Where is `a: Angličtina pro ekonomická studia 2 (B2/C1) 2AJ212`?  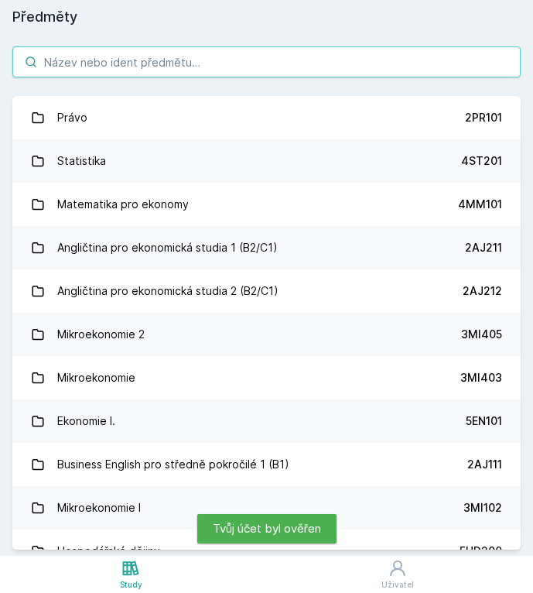
a: Angličtina pro ekonomická studia 2 (B2/C1) 2AJ212 is located at coordinates (266, 291).